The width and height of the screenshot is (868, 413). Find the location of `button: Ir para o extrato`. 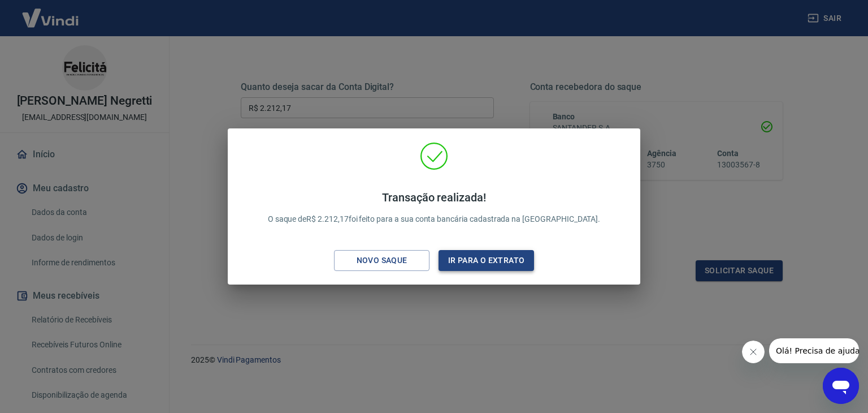

button: Ir para o extrato is located at coordinates (486, 260).